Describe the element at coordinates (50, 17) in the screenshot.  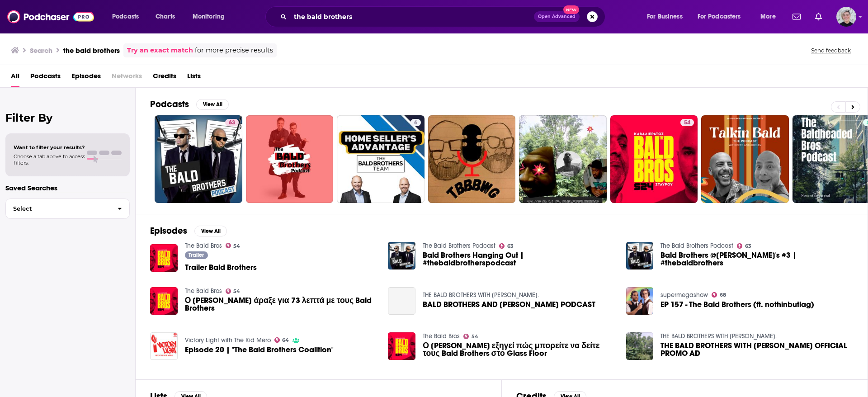
I see `a: Podchaser - Follow, Share and Rate Podcasts` at that location.